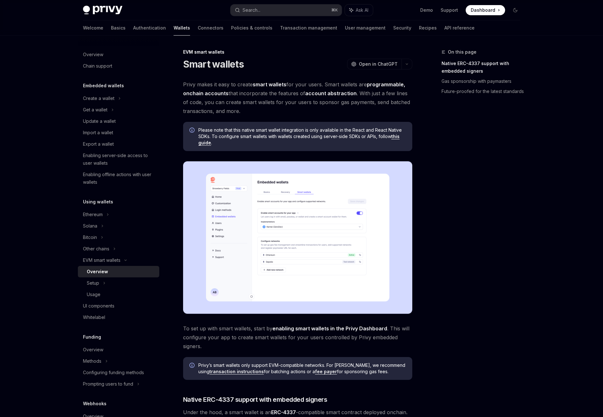 The image size is (603, 417). What do you see at coordinates (331, 93) in the screenshot?
I see `a: account abstraction` at bounding box center [331, 93].